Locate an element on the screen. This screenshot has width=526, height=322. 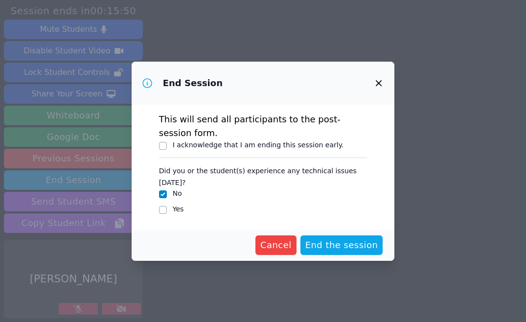
p: This will send all participants to the post-session form. is located at coordinates (263, 126).